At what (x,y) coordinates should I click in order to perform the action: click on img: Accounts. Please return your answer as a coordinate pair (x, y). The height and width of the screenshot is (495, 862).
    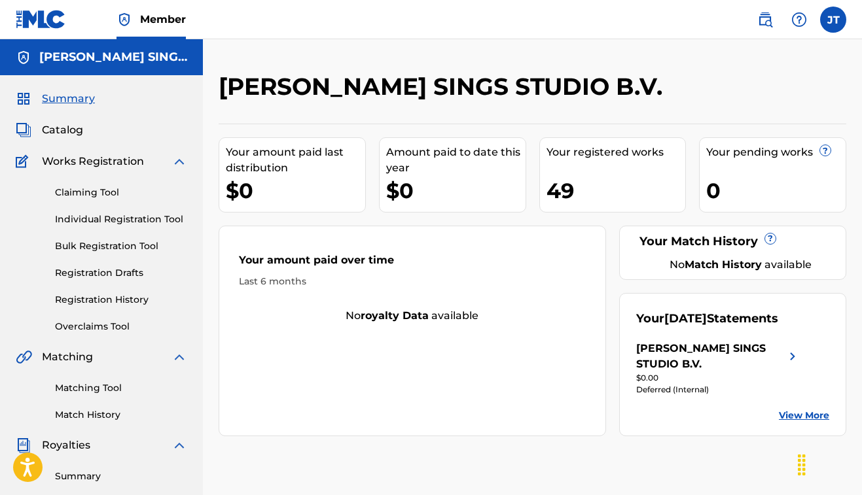
    Looking at the image, I should click on (24, 58).